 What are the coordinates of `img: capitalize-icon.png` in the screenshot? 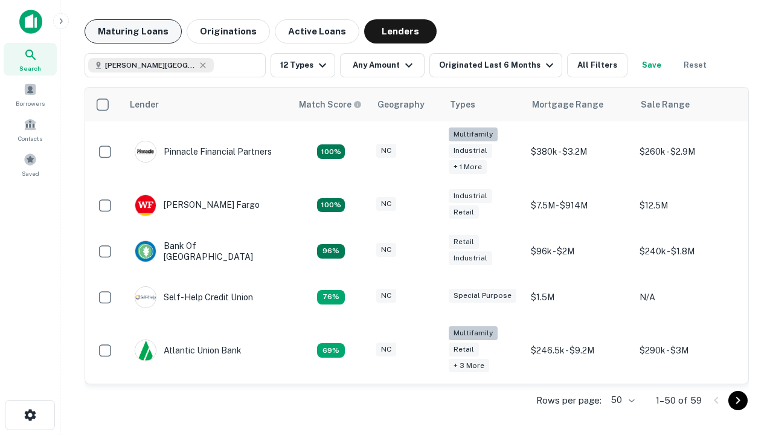 It's located at (31, 22).